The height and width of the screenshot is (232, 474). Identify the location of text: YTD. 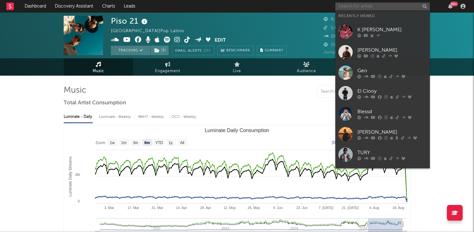
(159, 143).